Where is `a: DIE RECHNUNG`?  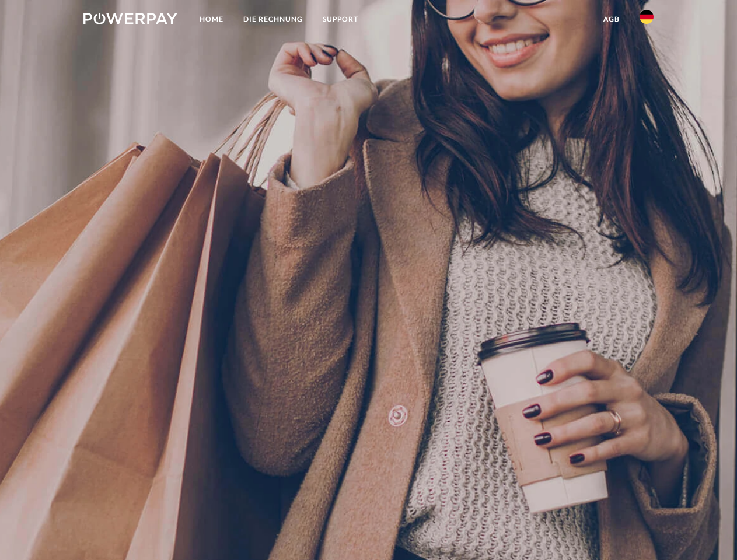 a: DIE RECHNUNG is located at coordinates (273, 19).